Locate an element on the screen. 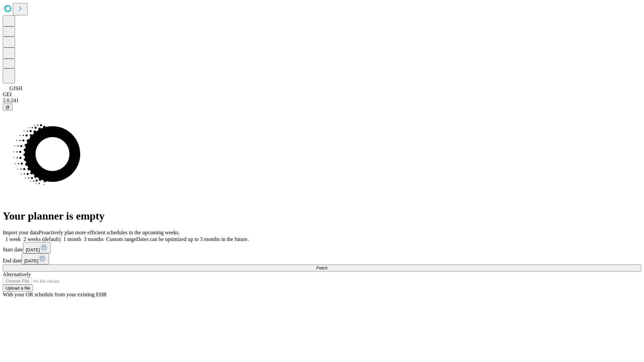 The image size is (644, 362). span: Dates can be optimized up to 3 months in the future. is located at coordinates (192, 239).